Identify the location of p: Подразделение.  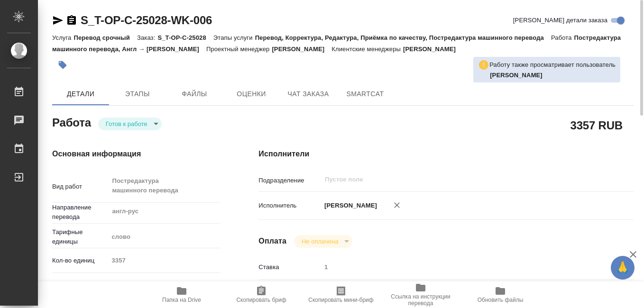
(290, 181).